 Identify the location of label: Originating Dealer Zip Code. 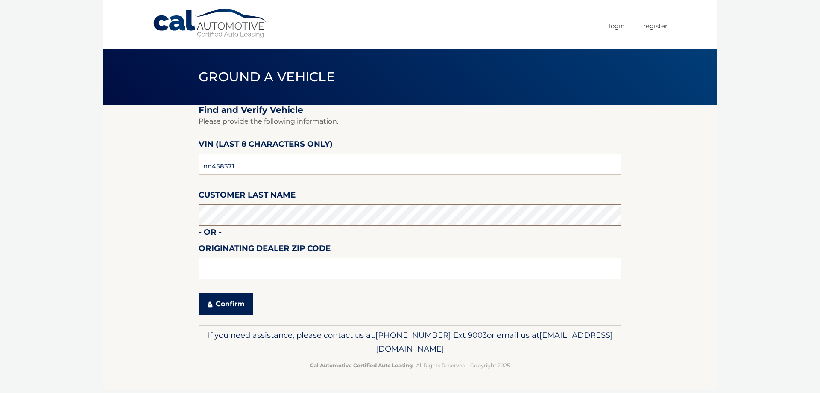
(264, 249).